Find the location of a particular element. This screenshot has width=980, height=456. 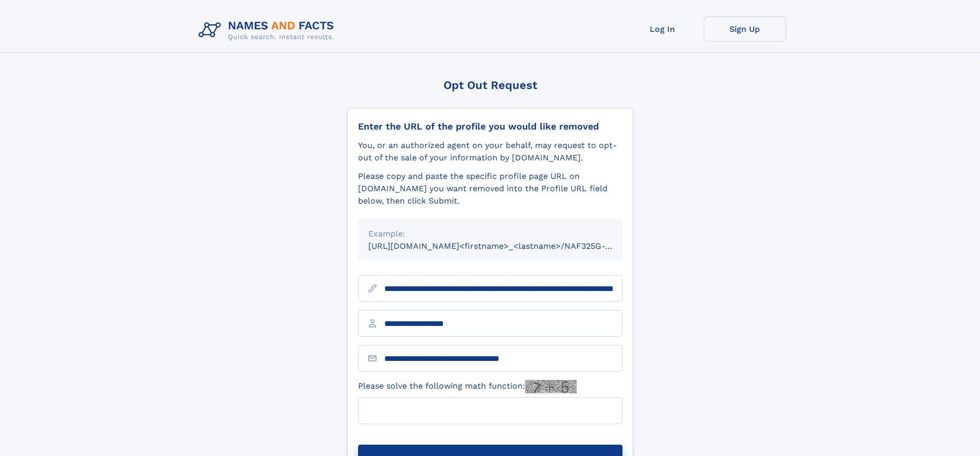

a: Sign Up is located at coordinates (744, 29).